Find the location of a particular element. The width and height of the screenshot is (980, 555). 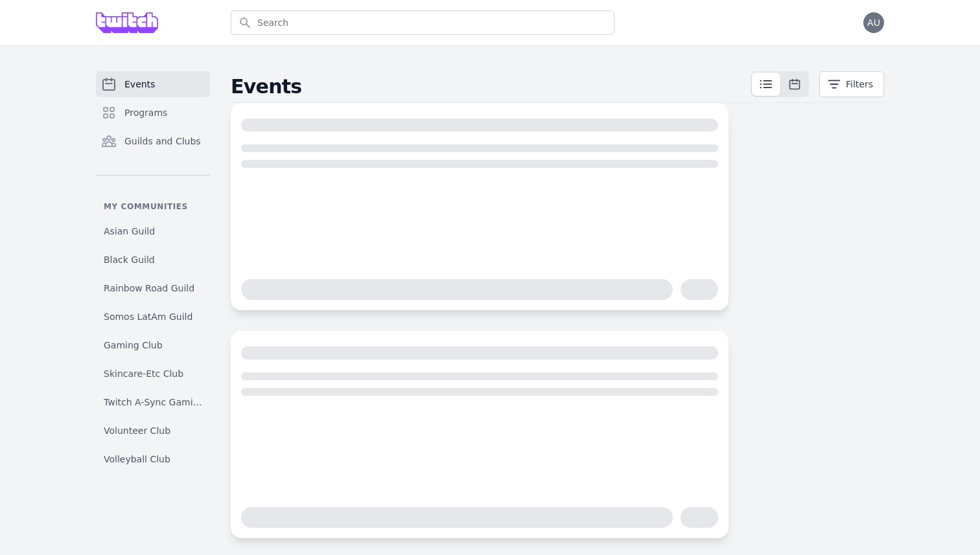

button: Filters is located at coordinates (852, 84).